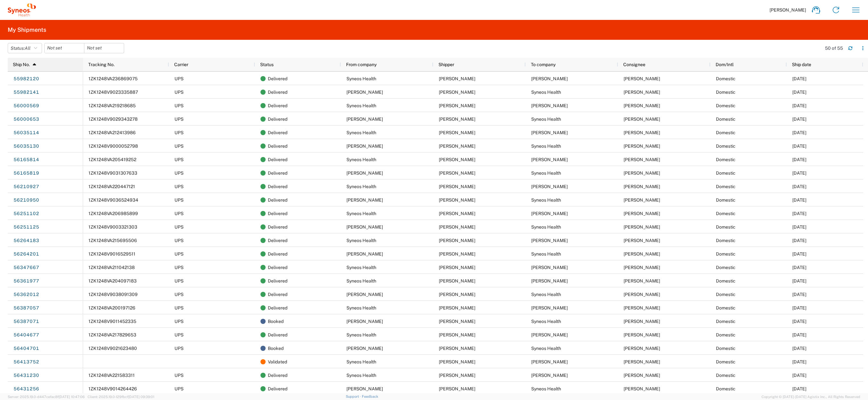  What do you see at coordinates (457, 388) in the screenshot?
I see `span: Raghu Batchu` at bounding box center [457, 388].